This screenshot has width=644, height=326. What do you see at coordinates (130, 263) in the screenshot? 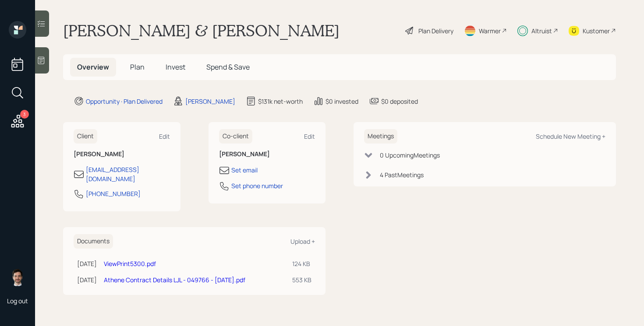
I see `a: ViewPrint5300.pdf` at bounding box center [130, 263].